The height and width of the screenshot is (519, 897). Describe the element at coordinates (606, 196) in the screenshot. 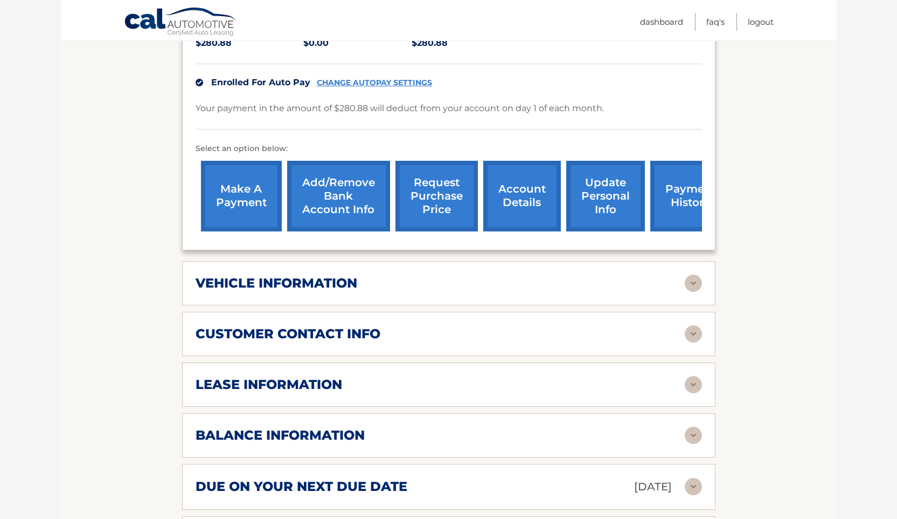

I see `a: update personal info` at that location.